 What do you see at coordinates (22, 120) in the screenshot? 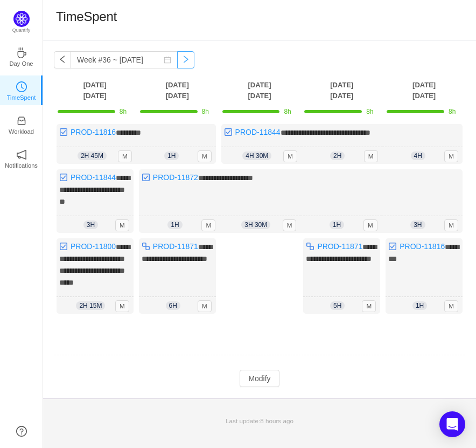
I see `i: icon: inbox` at bounding box center [22, 120].